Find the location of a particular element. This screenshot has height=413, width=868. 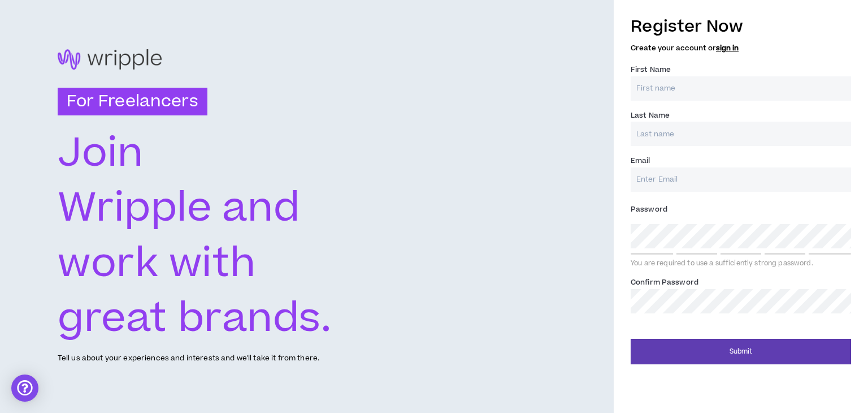

h3: For Freelancers is located at coordinates (132, 101).